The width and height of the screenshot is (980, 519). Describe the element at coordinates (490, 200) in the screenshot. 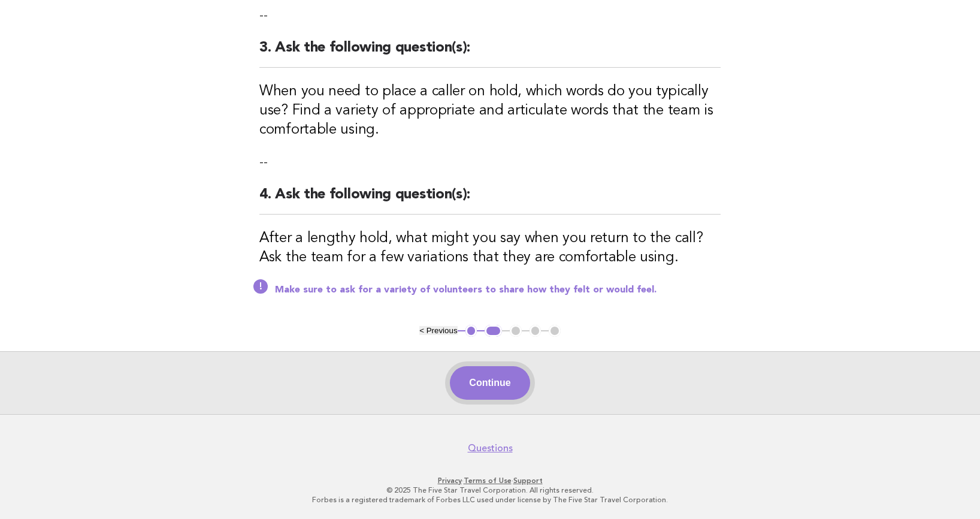

I see `h2: 4. Ask the following question(s):` at that location.